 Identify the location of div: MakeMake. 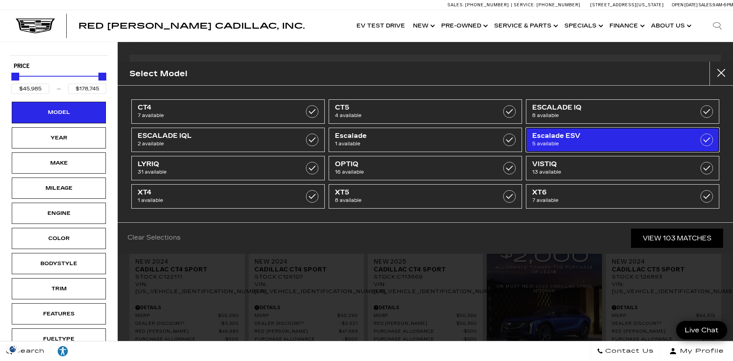
(59, 163).